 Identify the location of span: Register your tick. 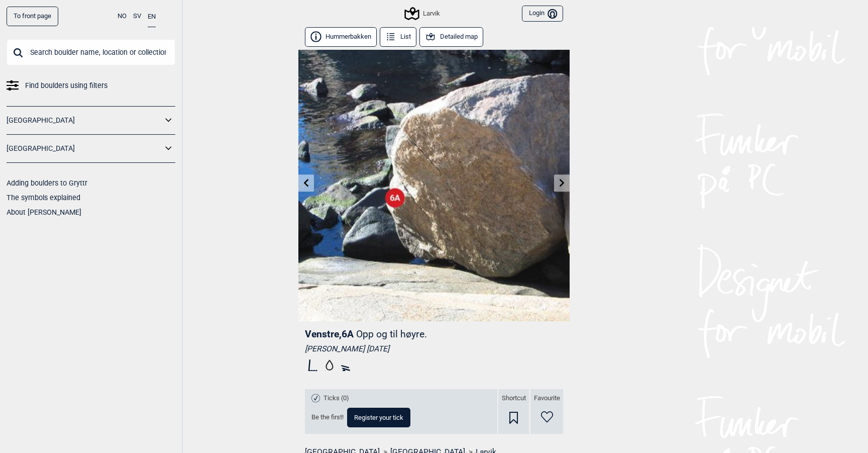
(379, 418).